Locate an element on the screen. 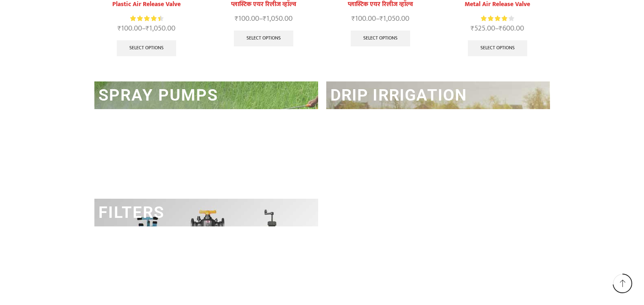  a: SPRAY PUMPS is located at coordinates (158, 95).